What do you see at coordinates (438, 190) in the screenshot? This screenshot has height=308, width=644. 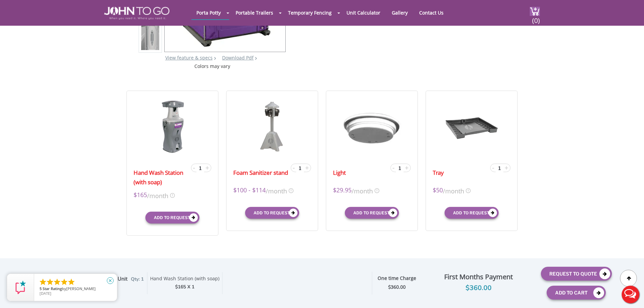 I see `span: $50` at bounding box center [438, 190].